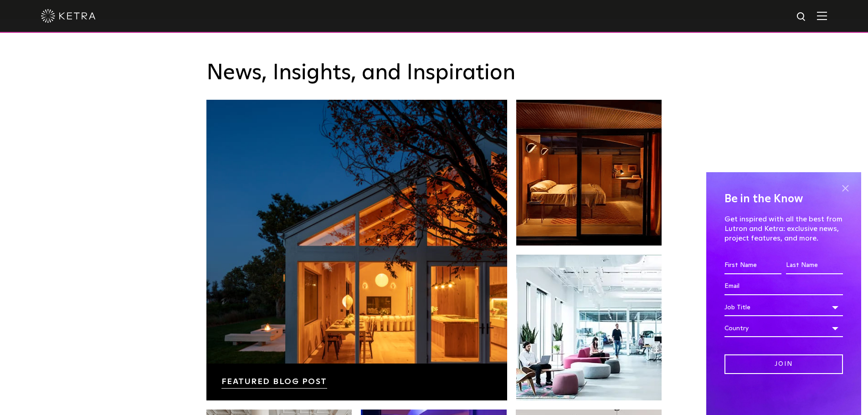 The height and width of the screenshot is (415, 868). Describe the element at coordinates (69, 16) in the screenshot. I see `img: ketra-logo-2019-white` at that location.